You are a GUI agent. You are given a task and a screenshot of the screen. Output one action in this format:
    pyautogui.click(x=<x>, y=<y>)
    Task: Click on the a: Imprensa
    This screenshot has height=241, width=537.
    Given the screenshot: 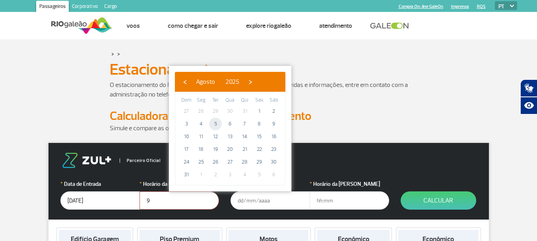 What is the action you would take?
    pyautogui.click(x=460, y=6)
    